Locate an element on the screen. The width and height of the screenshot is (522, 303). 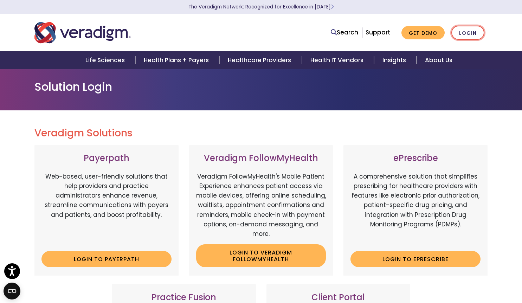
p: Veradigm FollowMyHealth's Mobile Patient Experience enhances patient access via mobile devices, o... is located at coordinates (261, 205).